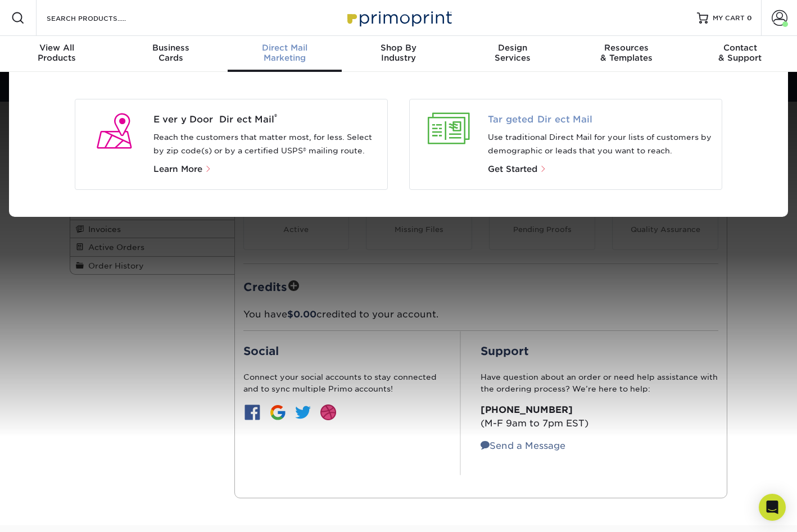 This screenshot has width=797, height=532. What do you see at coordinates (512, 54) in the screenshot?
I see `a: DesignServices` at bounding box center [512, 54].